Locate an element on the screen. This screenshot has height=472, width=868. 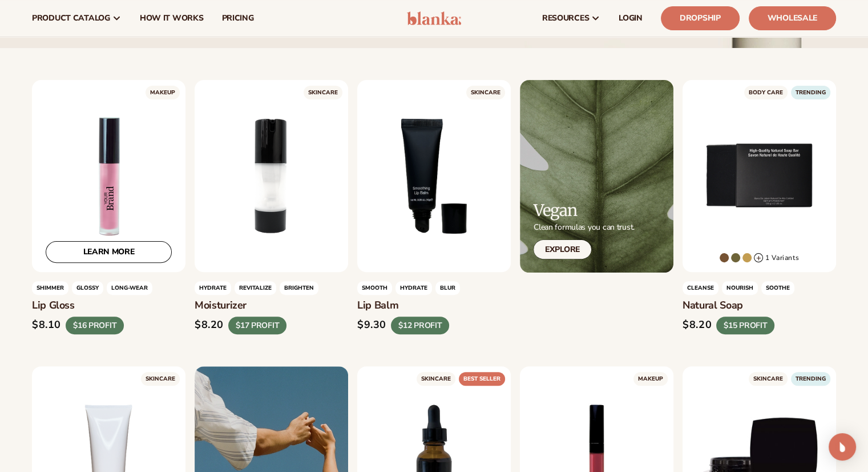
div: $16 PROFIT is located at coordinates (94, 325).